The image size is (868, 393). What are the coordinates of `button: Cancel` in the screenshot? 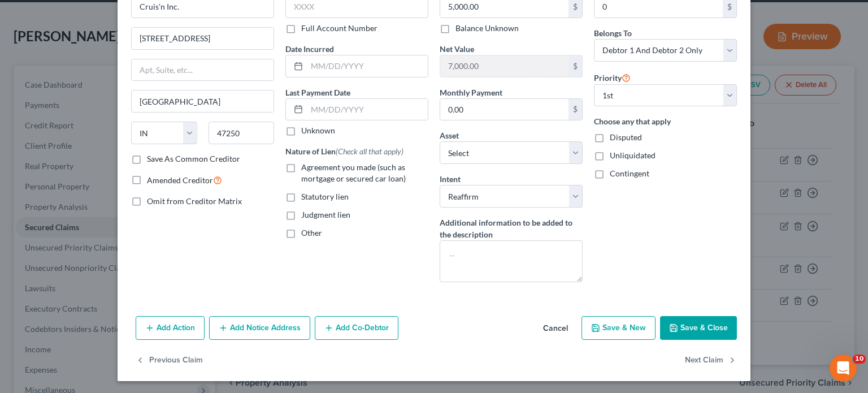 It's located at (555, 328).